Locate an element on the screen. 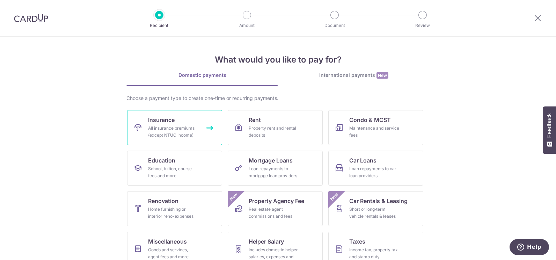  div: Property rent and rental deposits is located at coordinates (274, 132).